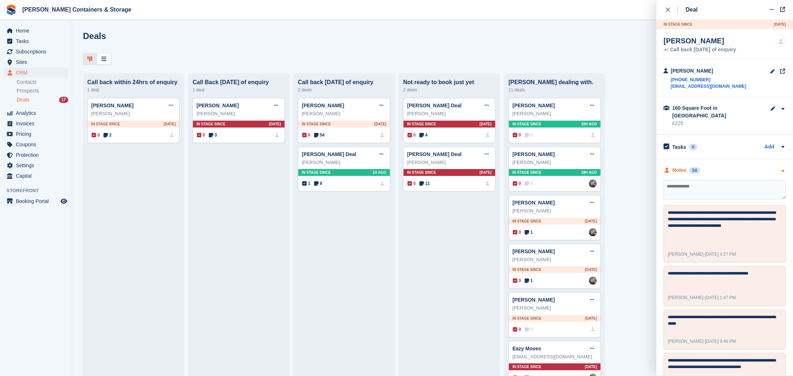  Describe the element at coordinates (38, 41) in the screenshot. I see `span: Tasks` at that location.